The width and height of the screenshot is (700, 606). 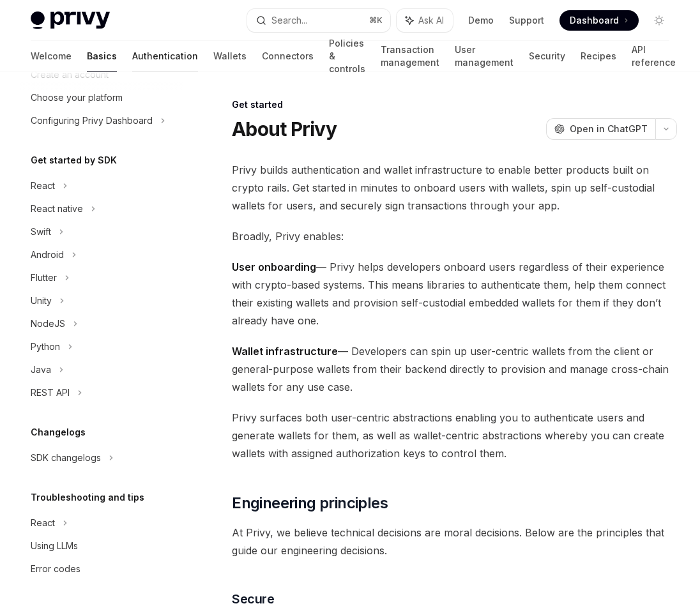 I want to click on strong: User onboarding, so click(x=274, y=267).